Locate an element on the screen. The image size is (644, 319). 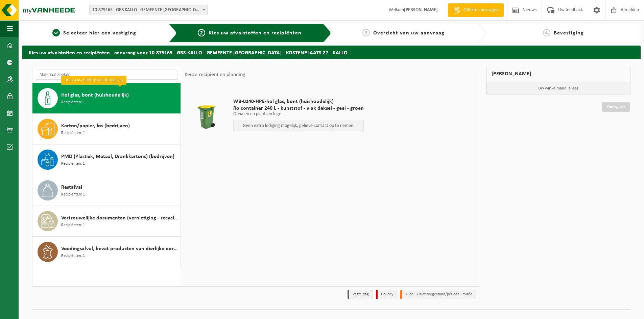
span: Vertrouwelijke documenten (vernietiging - recyclage) is located at coordinates (120, 218).